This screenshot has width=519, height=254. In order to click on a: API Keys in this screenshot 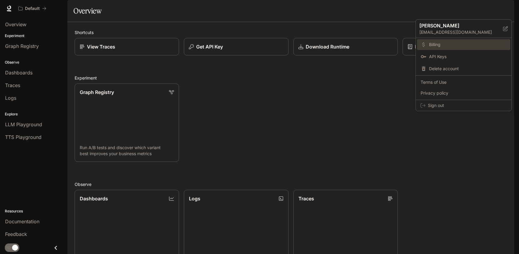, I will do `click(464, 57)`.